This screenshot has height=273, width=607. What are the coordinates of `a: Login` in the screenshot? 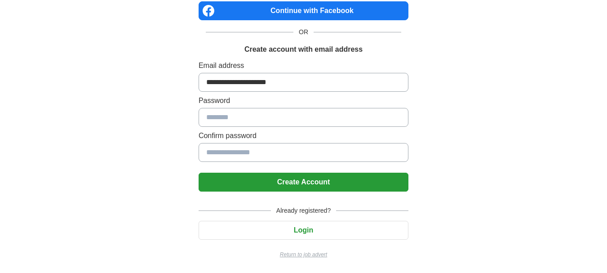 It's located at (303, 230).